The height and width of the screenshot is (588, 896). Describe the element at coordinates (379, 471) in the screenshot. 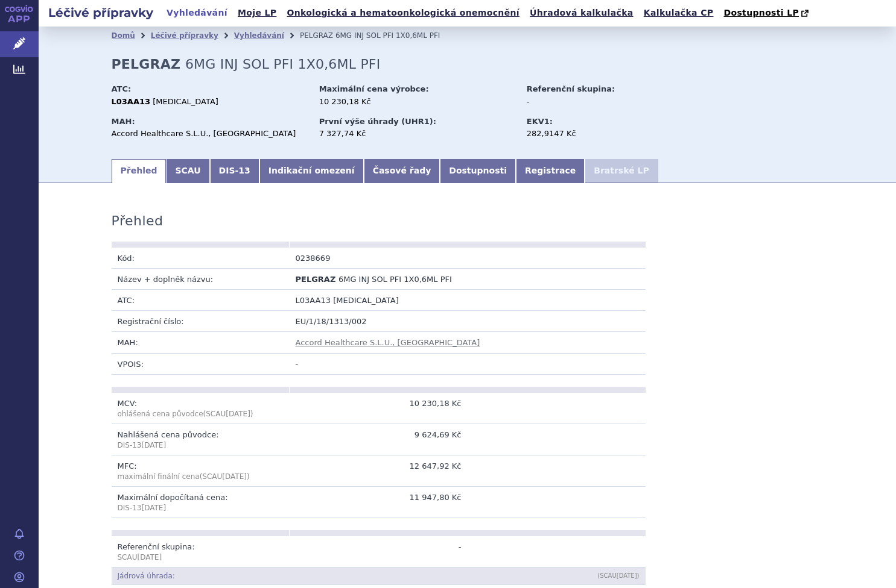

I see `td: 12 647,92 Kč` at that location.